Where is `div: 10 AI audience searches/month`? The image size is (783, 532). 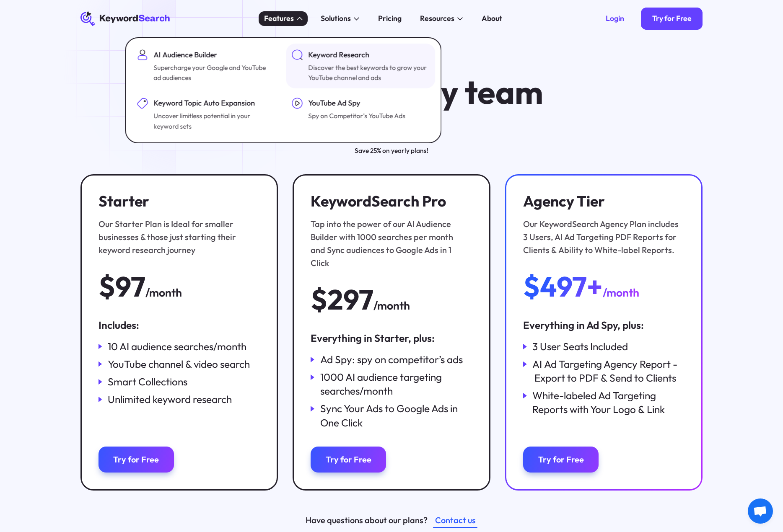
div: 10 AI audience searches/month is located at coordinates (177, 347).